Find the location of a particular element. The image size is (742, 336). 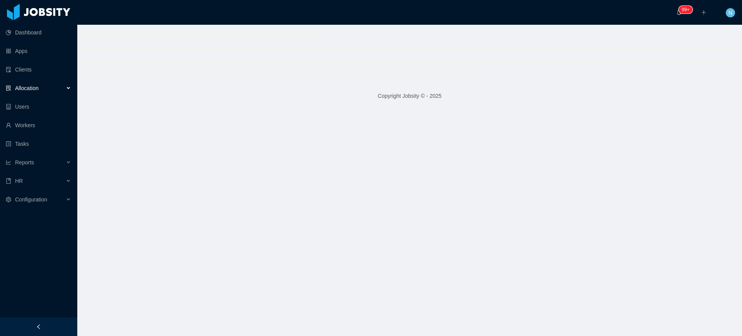

a: icon: profileTasks is located at coordinates (38, 144).